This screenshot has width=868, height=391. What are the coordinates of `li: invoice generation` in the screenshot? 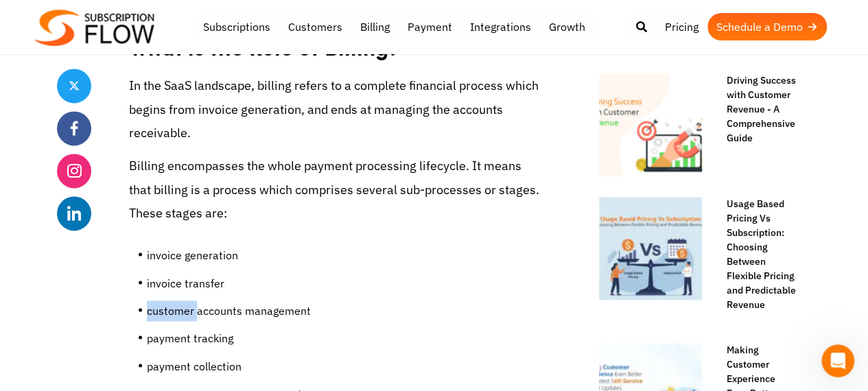 It's located at (345, 258).